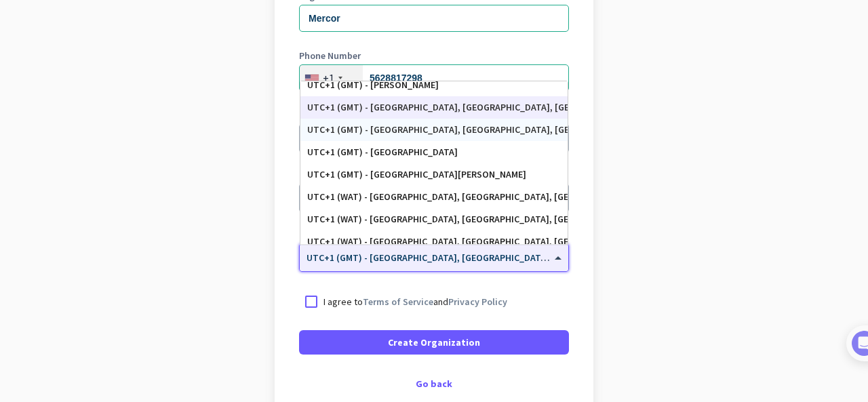 This screenshot has width=868, height=402. I want to click on button: Create Organization, so click(434, 343).